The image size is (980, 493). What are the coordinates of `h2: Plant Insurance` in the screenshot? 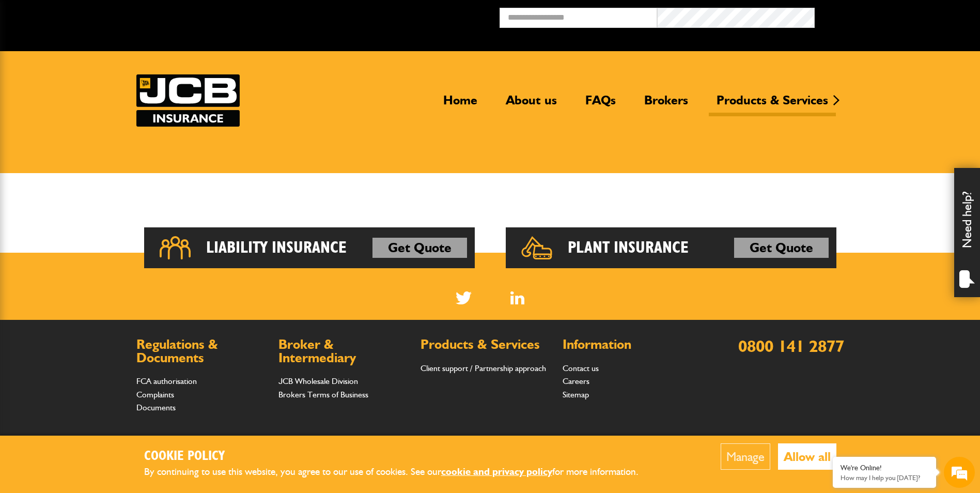 It's located at (628, 248).